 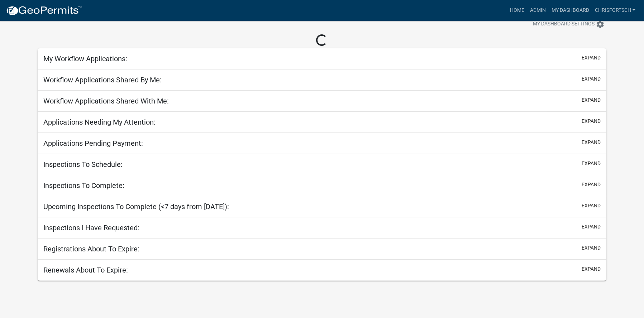 What do you see at coordinates (99, 122) in the screenshot?
I see `h5: Applications Needing My Attention:` at bounding box center [99, 122].